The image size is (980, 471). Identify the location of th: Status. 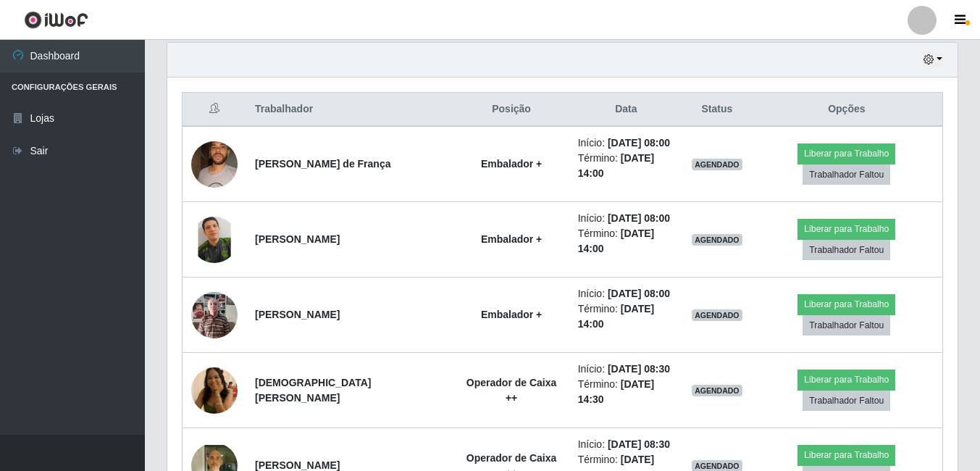
(717, 110).